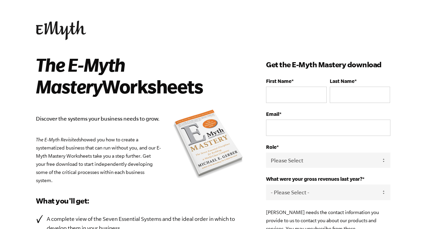 This screenshot has height=229, width=426. What do you see at coordinates (136, 75) in the screenshot?
I see `h2: Worksheets` at bounding box center [136, 75].